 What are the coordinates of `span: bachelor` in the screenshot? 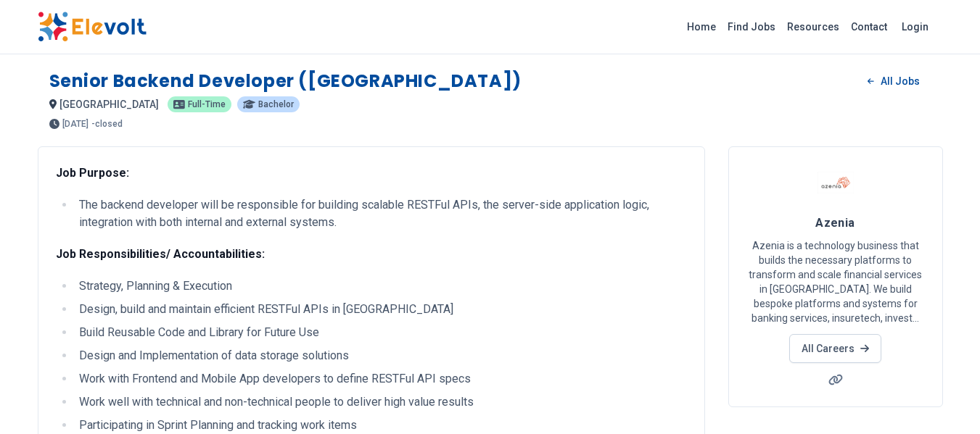 It's located at (276, 105).